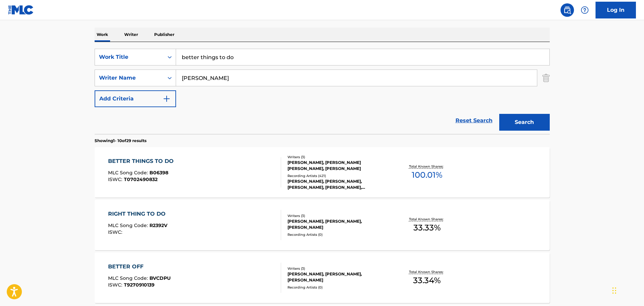 The width and height of the screenshot is (644, 306). I want to click on img: search, so click(567, 10).